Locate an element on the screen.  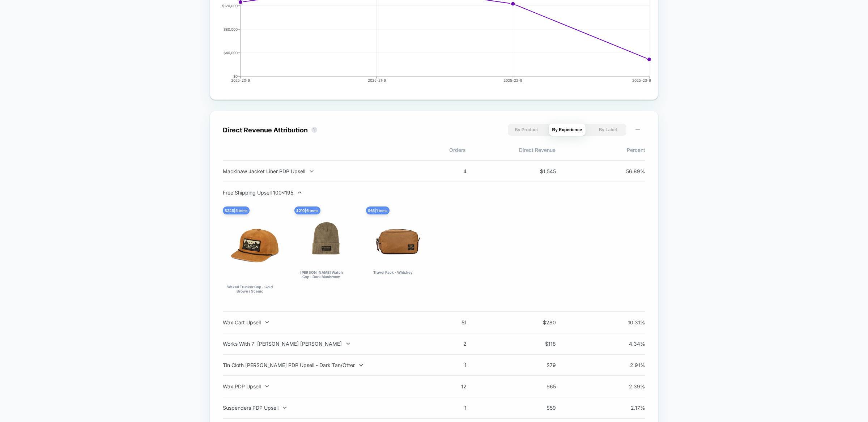
img: Waxed Trucker Cap - Gold Brown / Scenic is located at coordinates (255, 246).